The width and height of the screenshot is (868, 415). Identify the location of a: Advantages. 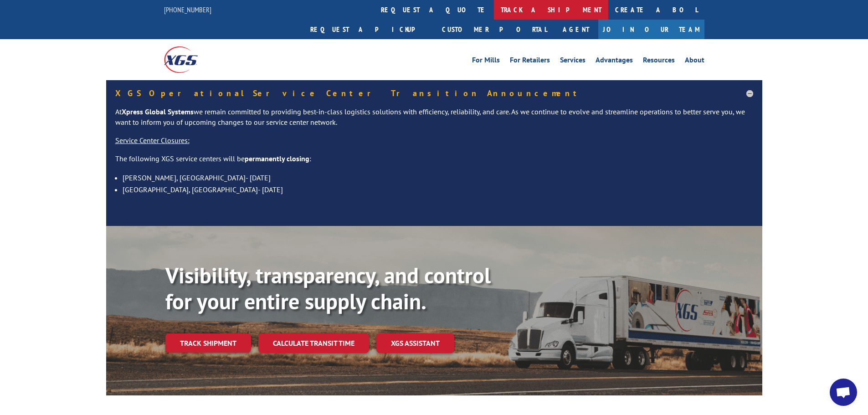
(614, 61).